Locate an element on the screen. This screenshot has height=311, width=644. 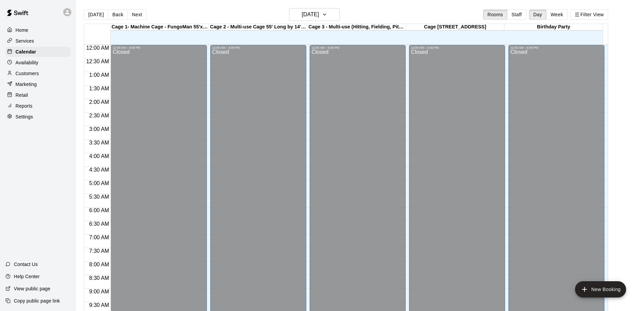
a: Customers is located at coordinates (38, 74).